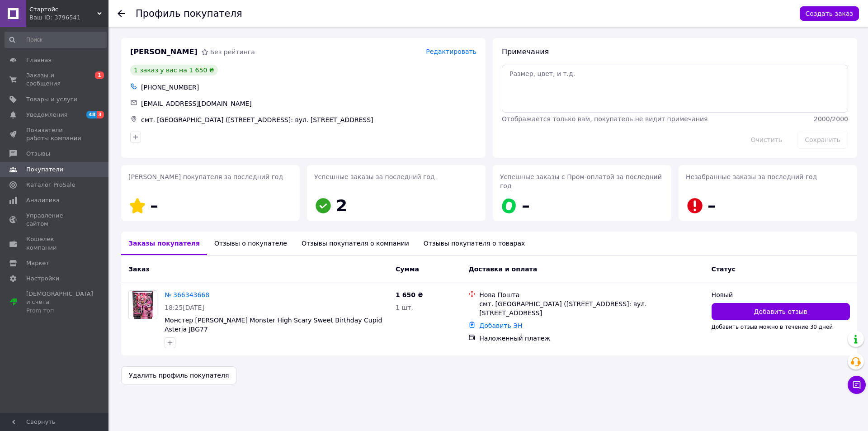  What do you see at coordinates (143, 305) in the screenshot?
I see `img: Фото товару` at bounding box center [143, 305].